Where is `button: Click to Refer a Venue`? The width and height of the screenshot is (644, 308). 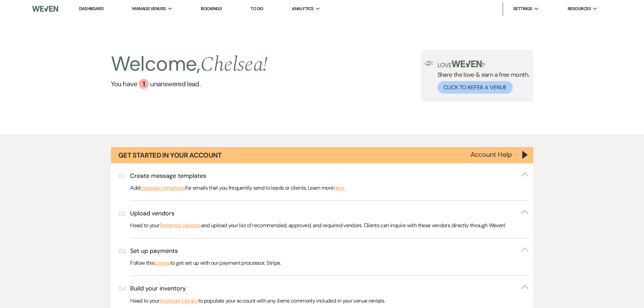 button: Click to Refer a Venue is located at coordinates (475, 87).